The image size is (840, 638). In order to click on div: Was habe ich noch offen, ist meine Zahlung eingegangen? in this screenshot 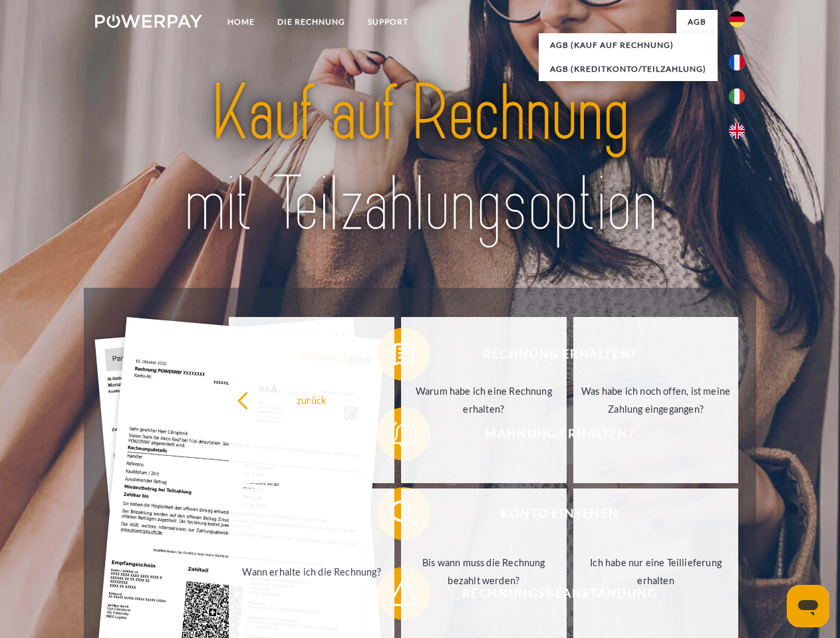, I will do `click(656, 400)`.